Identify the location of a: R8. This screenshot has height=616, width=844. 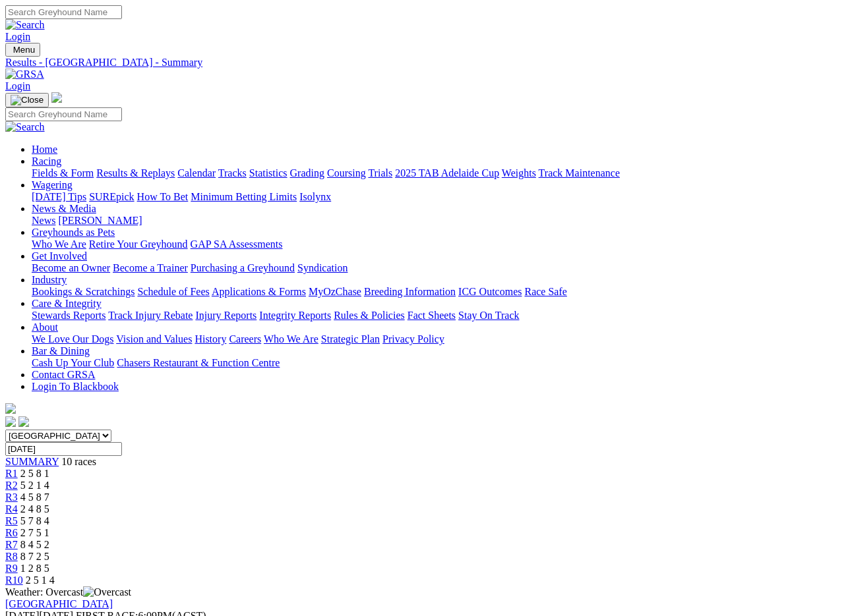
(11, 557).